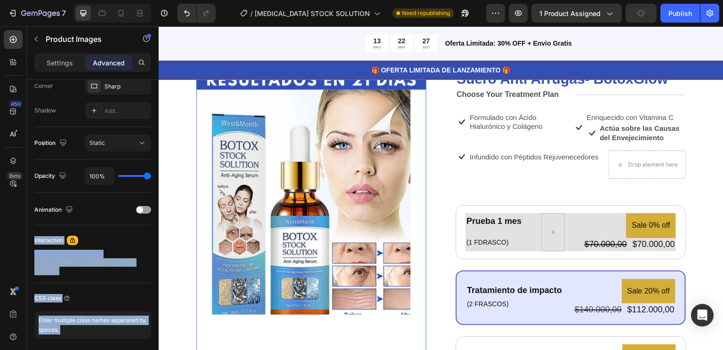  I want to click on div: 22, so click(243, 15).